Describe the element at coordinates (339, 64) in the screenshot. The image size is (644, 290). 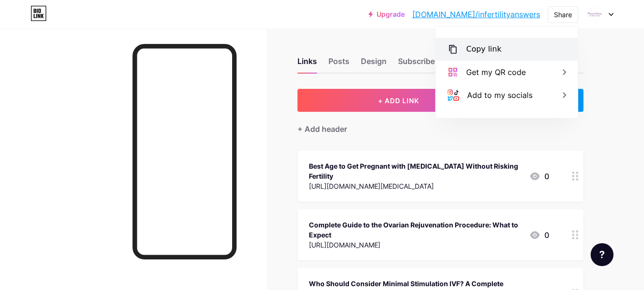
I see `div: Posts` at that location.